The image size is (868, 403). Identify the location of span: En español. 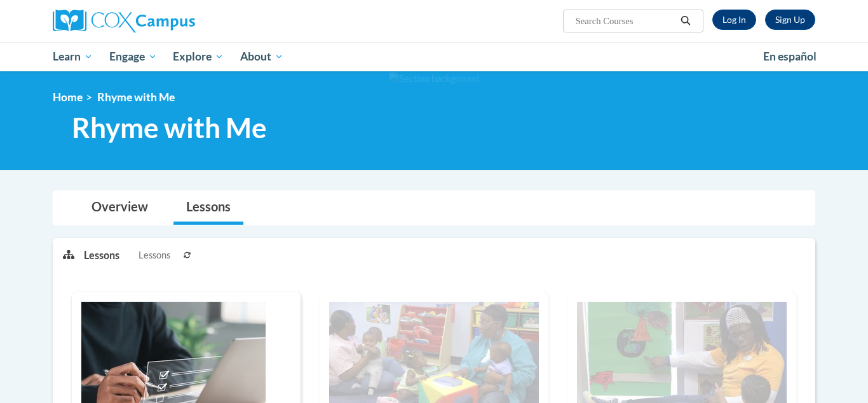
(790, 56).